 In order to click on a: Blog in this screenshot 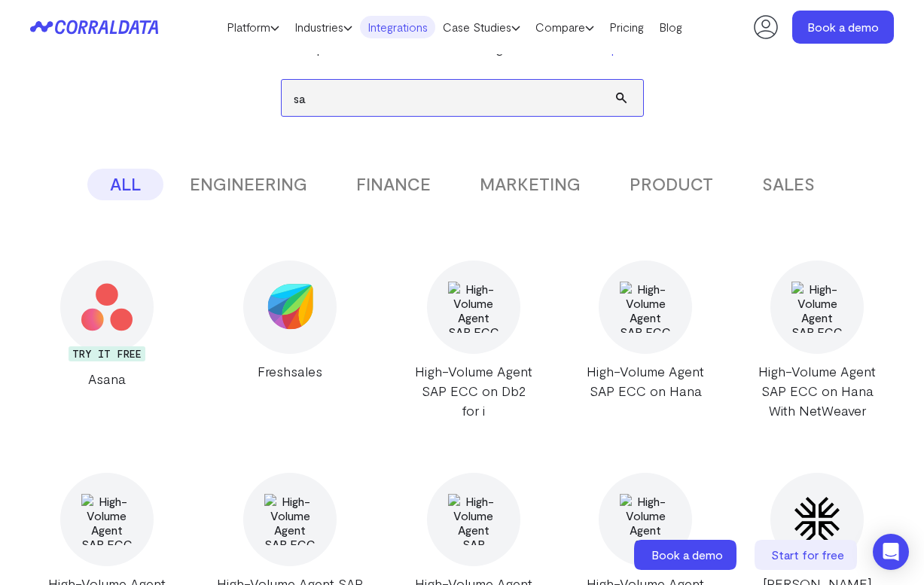, I will do `click(670, 27)`.